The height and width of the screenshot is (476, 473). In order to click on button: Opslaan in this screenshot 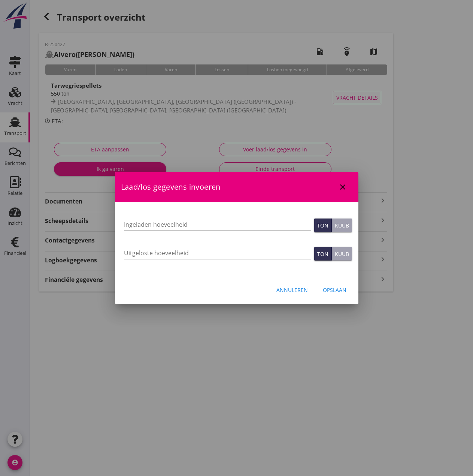, I will do `click(334, 290)`.